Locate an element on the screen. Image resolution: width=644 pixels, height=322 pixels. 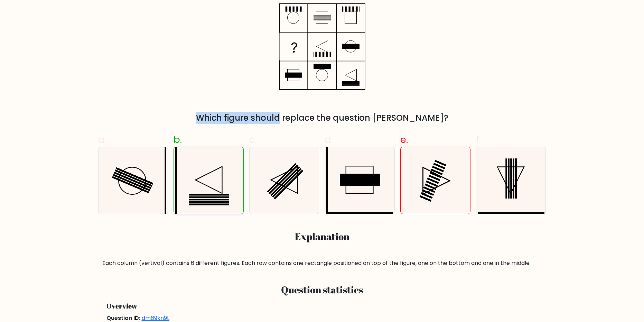
span: c. is located at coordinates (253, 139).